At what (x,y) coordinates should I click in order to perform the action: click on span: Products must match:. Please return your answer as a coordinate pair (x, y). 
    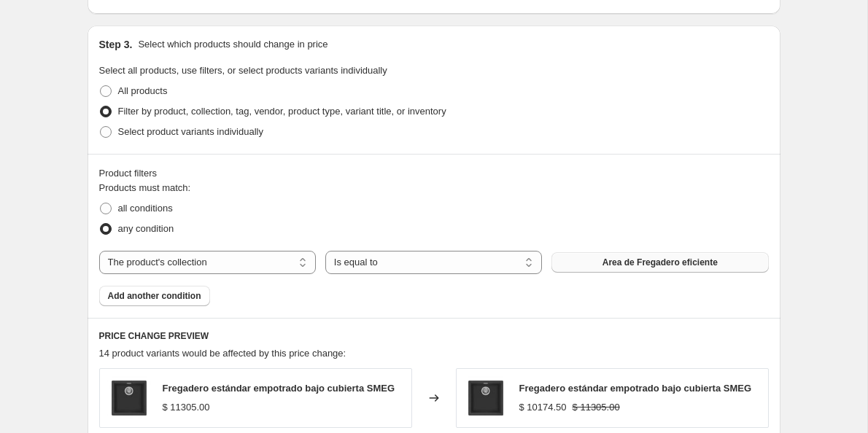
    Looking at the image, I should click on (145, 187).